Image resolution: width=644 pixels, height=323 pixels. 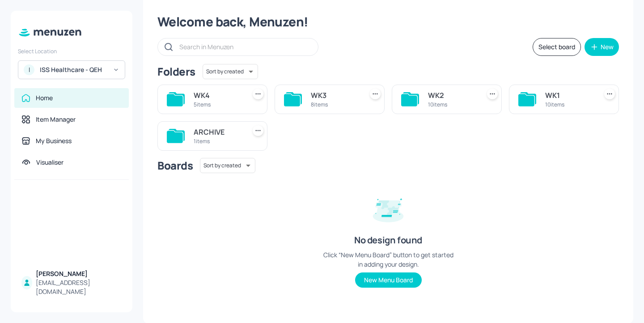 What do you see at coordinates (218, 104) in the screenshot?
I see `div: 5 items` at bounding box center [218, 104].